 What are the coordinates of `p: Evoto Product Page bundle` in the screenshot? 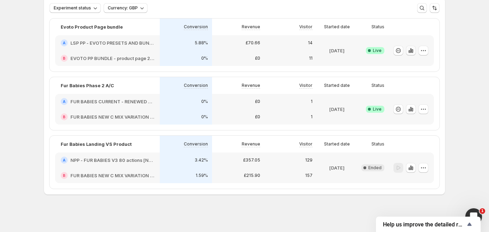 It's located at (92, 27).